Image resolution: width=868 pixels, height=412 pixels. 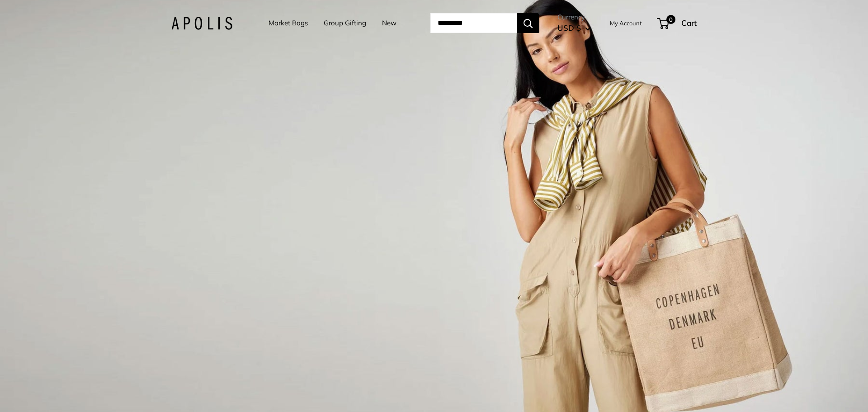 What do you see at coordinates (288, 23) in the screenshot?
I see `a: Market Bags` at bounding box center [288, 23].